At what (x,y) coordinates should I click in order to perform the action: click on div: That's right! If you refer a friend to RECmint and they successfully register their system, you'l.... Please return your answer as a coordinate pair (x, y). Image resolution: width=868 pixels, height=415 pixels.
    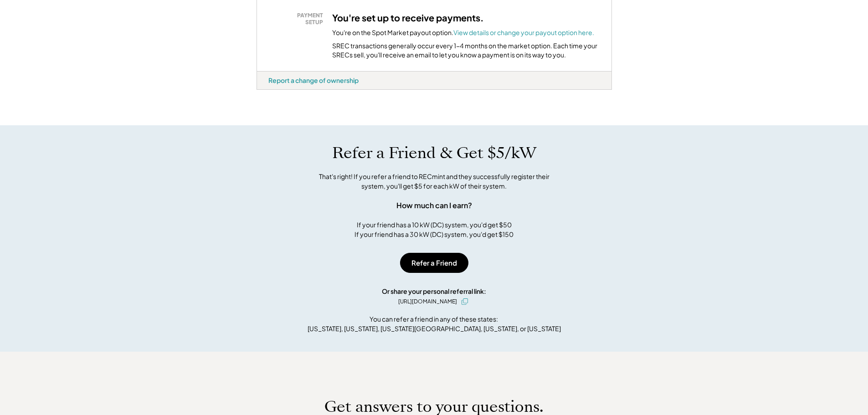
    Looking at the image, I should click on (434, 182).